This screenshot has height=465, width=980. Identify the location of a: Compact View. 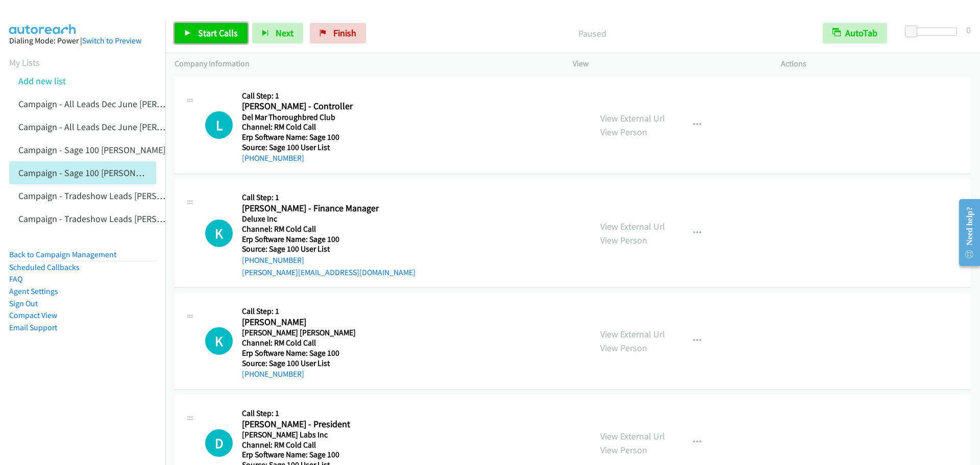
(33, 315).